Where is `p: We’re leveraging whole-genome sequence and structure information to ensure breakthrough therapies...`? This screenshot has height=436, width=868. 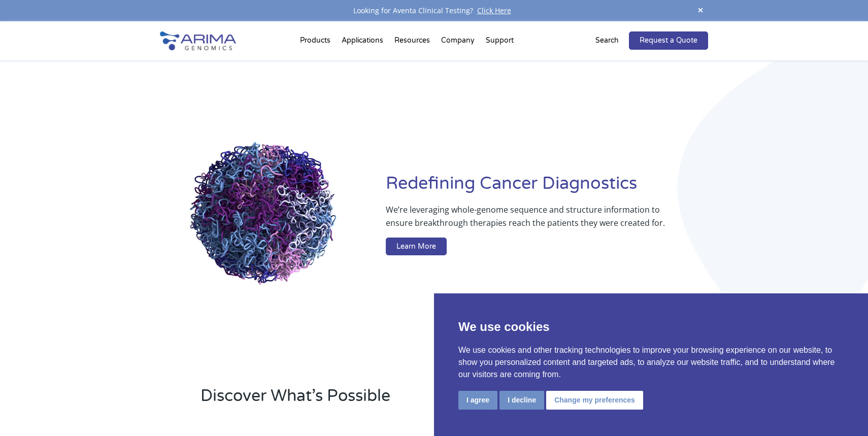 p: We’re leveraging whole-genome sequence and structure information to ensure breakthrough therapies... is located at coordinates (527, 220).